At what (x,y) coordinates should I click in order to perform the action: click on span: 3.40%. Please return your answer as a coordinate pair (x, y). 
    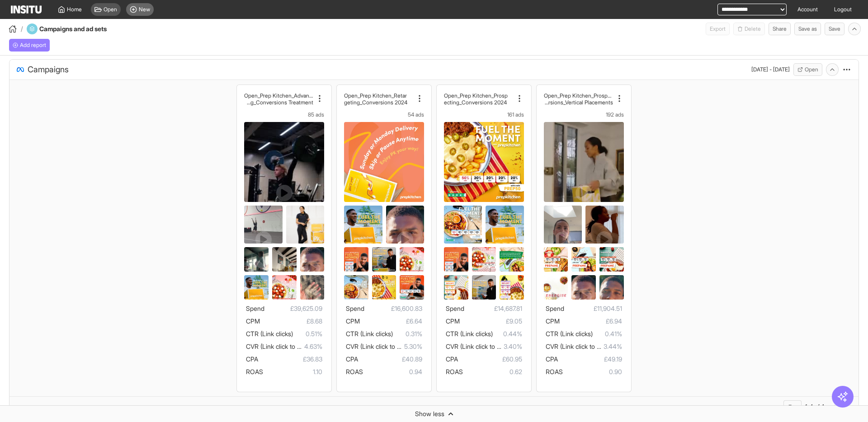
    Looking at the image, I should click on (513, 346).